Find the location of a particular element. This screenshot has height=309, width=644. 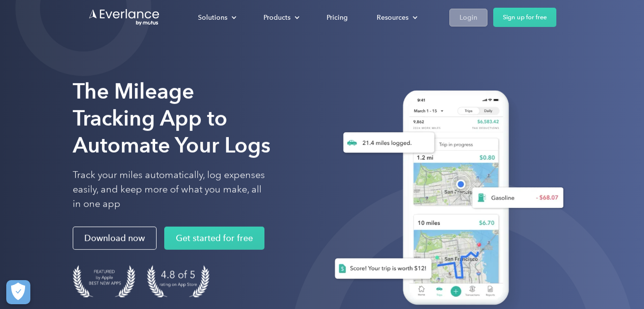

div: Login is located at coordinates (468, 17).